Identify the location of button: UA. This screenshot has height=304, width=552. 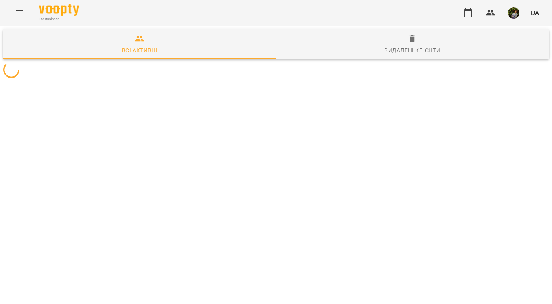
(534, 13).